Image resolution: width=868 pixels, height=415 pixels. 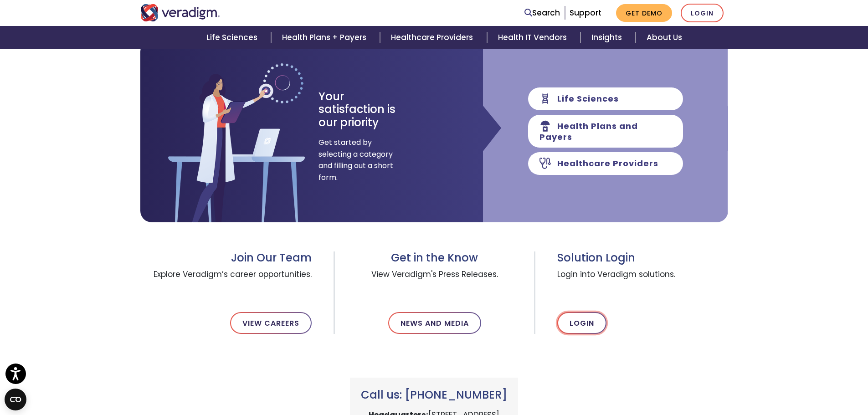 I want to click on span: Explore Veradigm’s career opportunities., so click(x=226, y=281).